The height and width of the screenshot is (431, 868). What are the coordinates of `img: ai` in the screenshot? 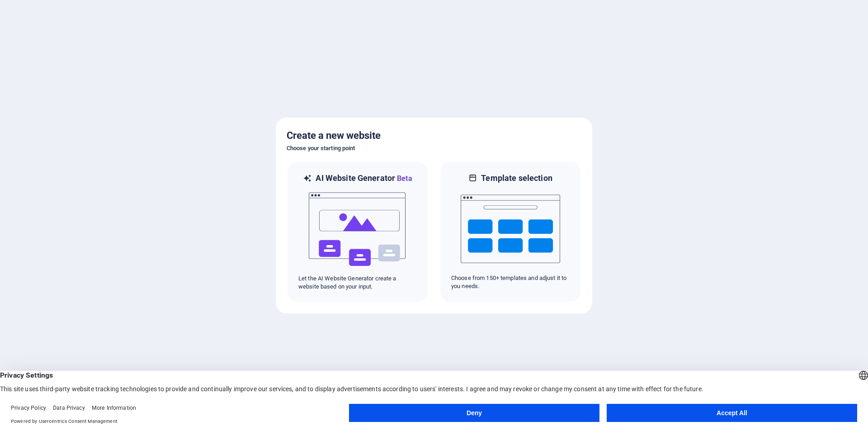 It's located at (357, 229).